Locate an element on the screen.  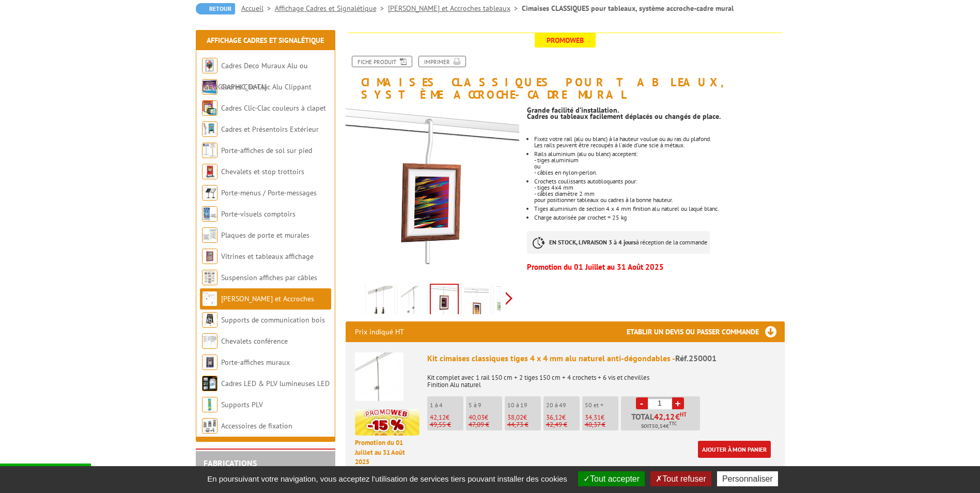
span: 50,54 is located at coordinates (658, 426).